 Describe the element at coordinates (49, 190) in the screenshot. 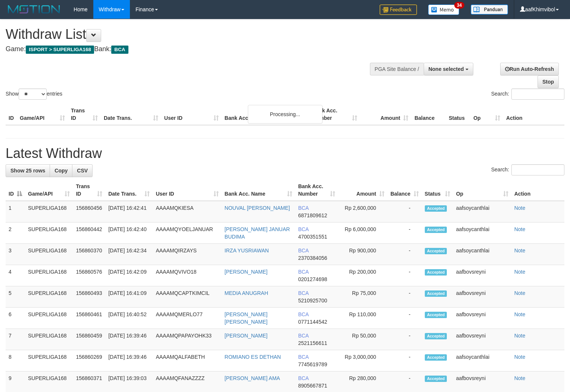

I see `th: Game/API: activate to sort column ascending` at that location.